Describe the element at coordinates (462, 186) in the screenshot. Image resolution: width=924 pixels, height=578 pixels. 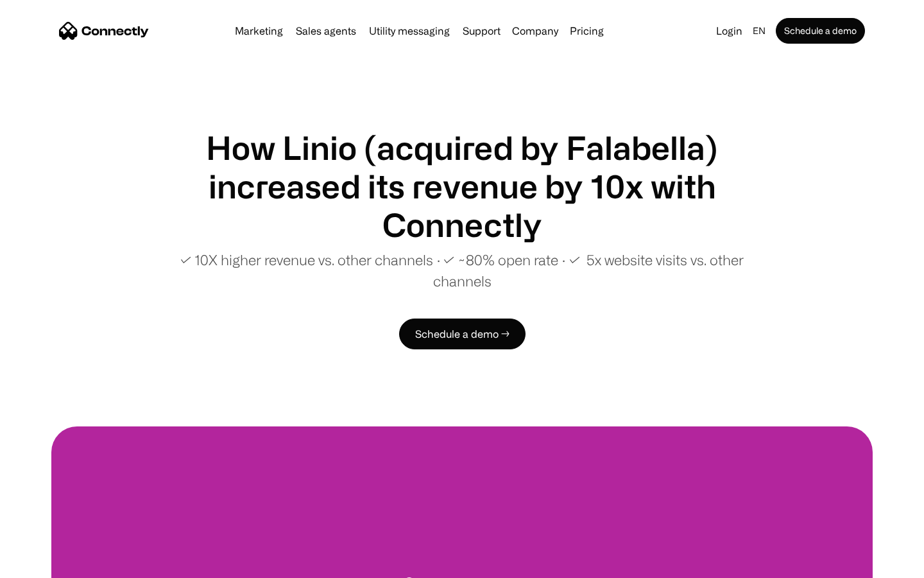
I see `h1: How Linio (acquired by Falabella) increased its revenue by 10x with Connectly` at that location.